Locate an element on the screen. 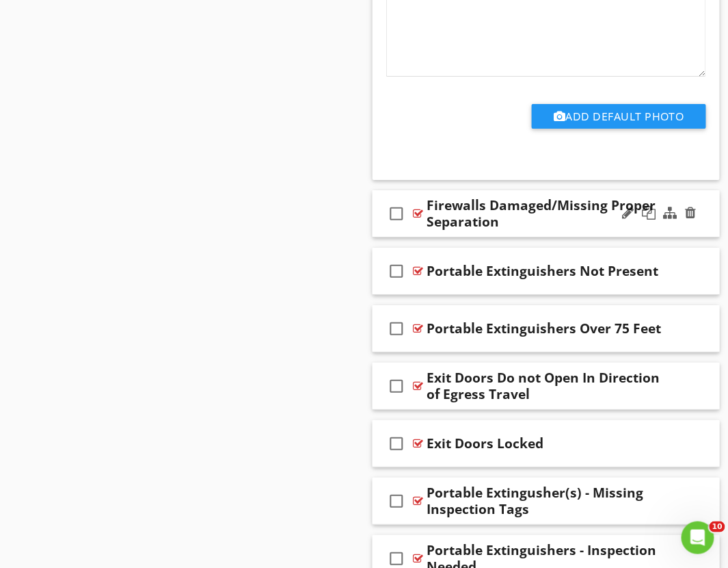 The image size is (728, 568). div: Portable Extinguishers Over 75 Feet is located at coordinates (545, 328).